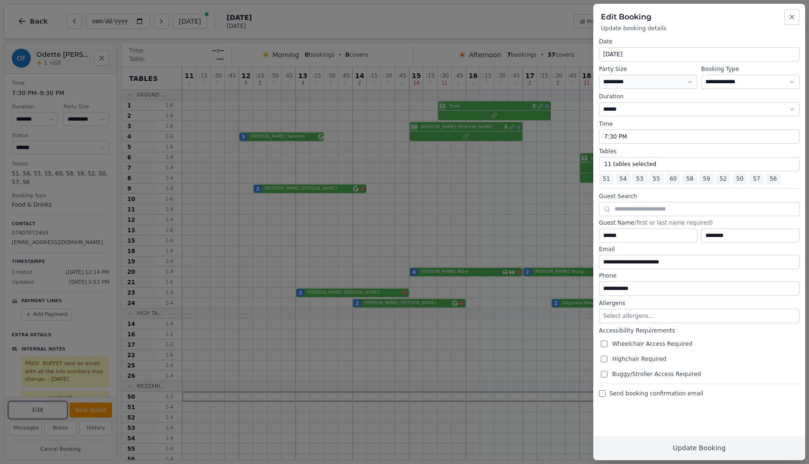  Describe the element at coordinates (648, 69) in the screenshot. I see `label: Party Size` at that location.